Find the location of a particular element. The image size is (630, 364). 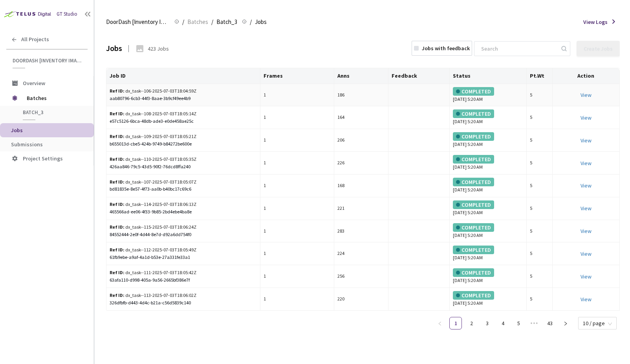

td: 206 is located at coordinates (361, 141).